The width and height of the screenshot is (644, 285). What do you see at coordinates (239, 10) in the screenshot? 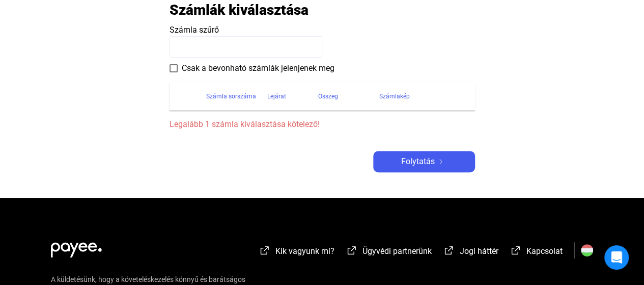
I see `h2: Számlák kiválasztása` at bounding box center [239, 10].